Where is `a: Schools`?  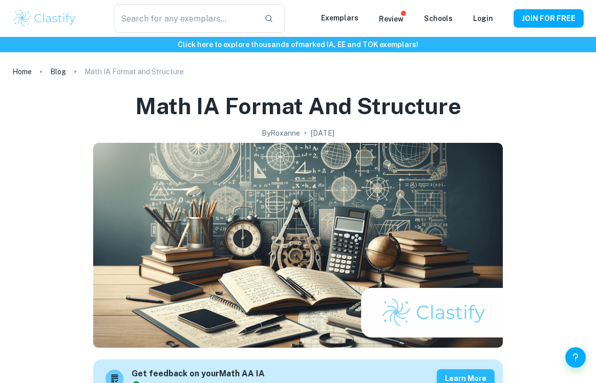 a: Schools is located at coordinates (438, 18).